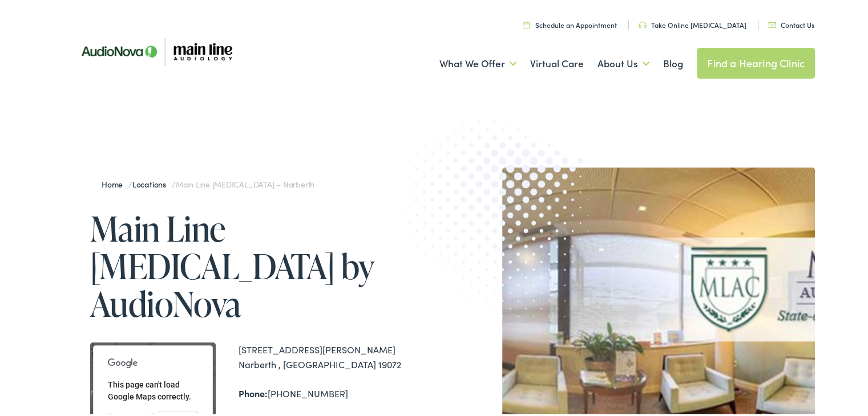 The width and height of the screenshot is (868, 416). What do you see at coordinates (569, 22) in the screenshot?
I see `a: Schedule an Appointment` at bounding box center [569, 22].